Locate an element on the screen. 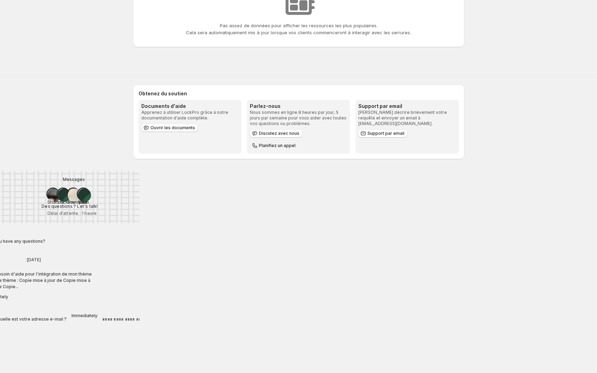 This screenshot has height=373, width=597. span: Shanna is located at coordinates (56, 202).